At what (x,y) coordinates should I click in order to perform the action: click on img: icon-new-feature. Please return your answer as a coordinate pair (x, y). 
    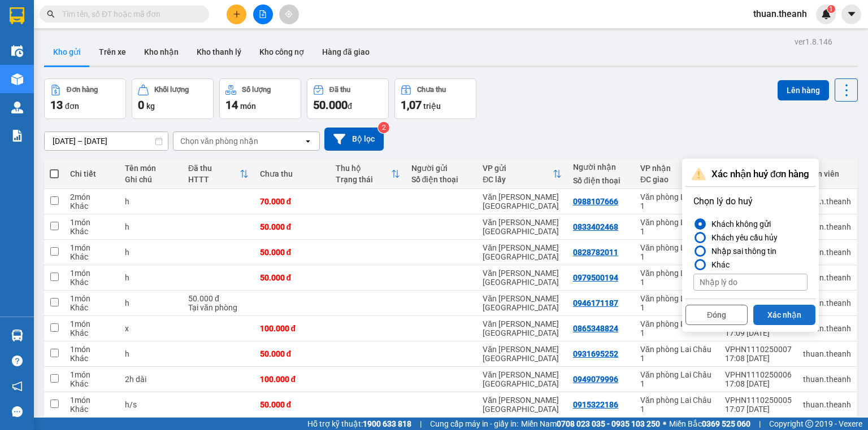
    Looking at the image, I should click on (826, 14).